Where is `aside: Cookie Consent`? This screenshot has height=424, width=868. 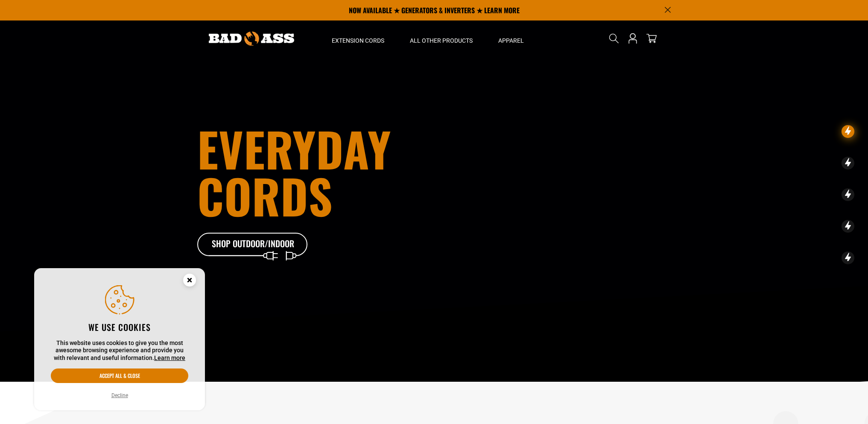
aside: Cookie Consent is located at coordinates (120, 340).